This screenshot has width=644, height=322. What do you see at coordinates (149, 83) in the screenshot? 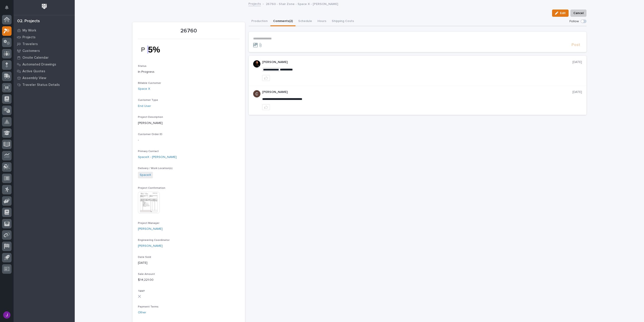
I see `span: Billable Customer` at bounding box center [149, 83].